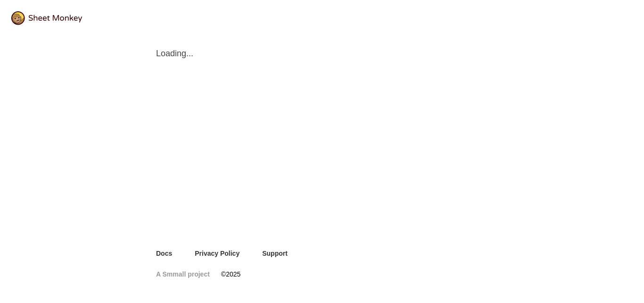  Describe the element at coordinates (164, 253) in the screenshot. I see `a: Docs` at that location.